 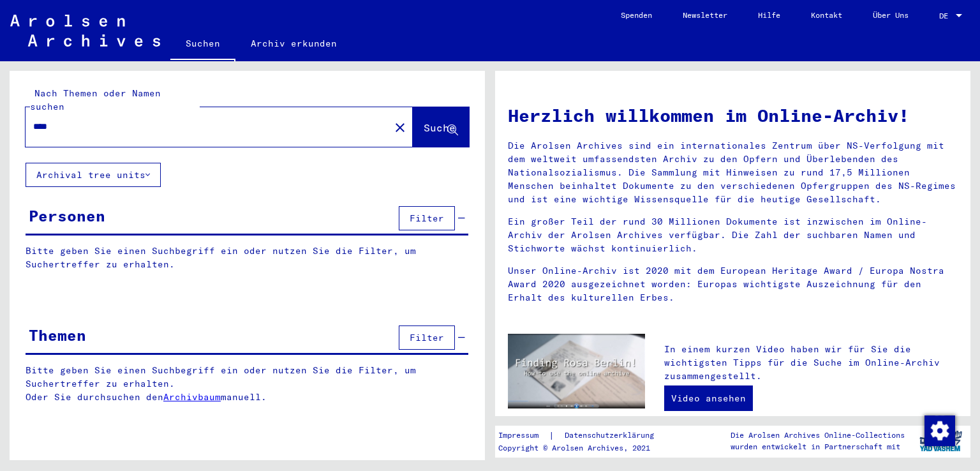 What do you see at coordinates (84, 31) in the screenshot?
I see `img: Arolsen_neg.svg` at bounding box center [84, 31].